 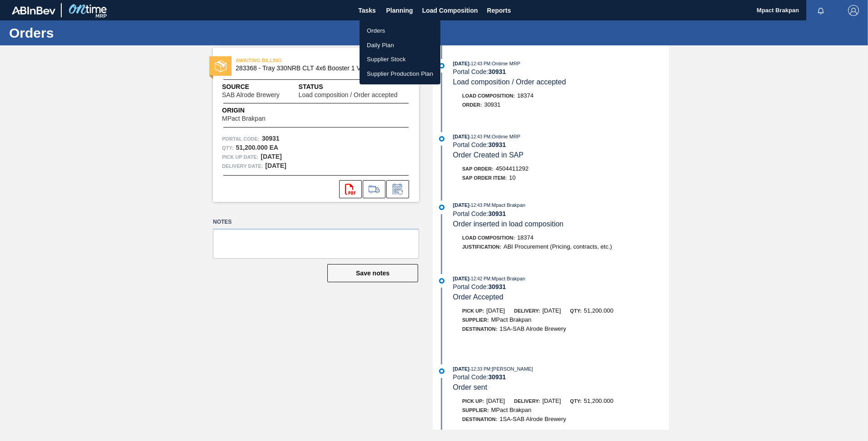 I want to click on a: Supplier Stock, so click(x=400, y=59).